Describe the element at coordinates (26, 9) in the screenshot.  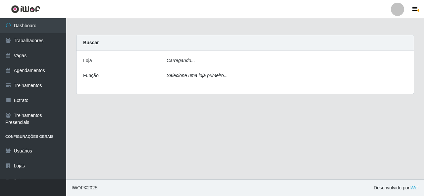
I see `img: CoreUI Logo` at that location.